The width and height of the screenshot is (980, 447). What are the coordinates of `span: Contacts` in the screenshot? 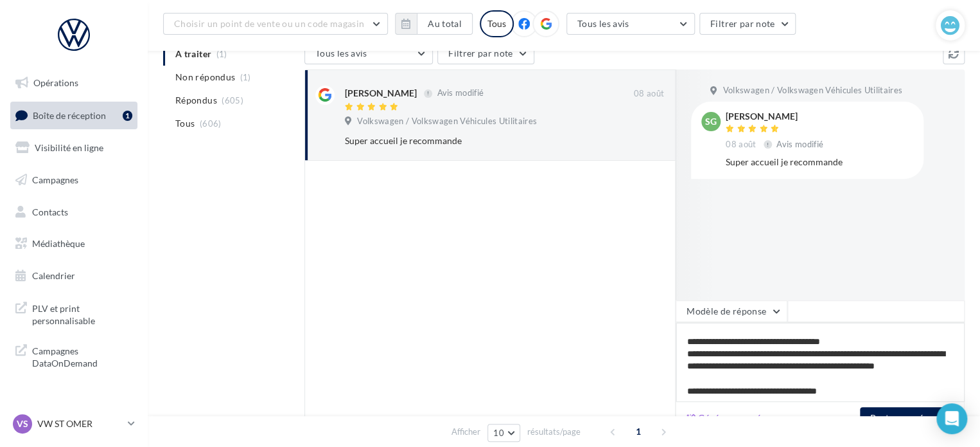 It's located at (50, 211).